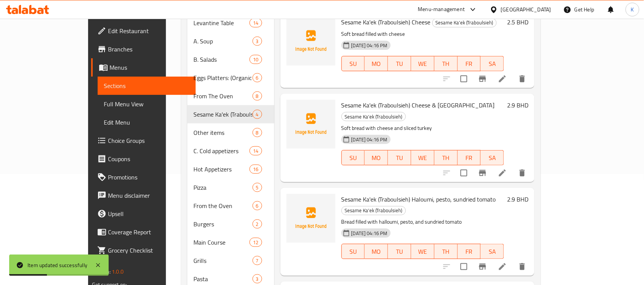 This screenshot has width=644, height=285. Describe the element at coordinates (149, 49) in the screenshot. I see `span: Branches` at that location.